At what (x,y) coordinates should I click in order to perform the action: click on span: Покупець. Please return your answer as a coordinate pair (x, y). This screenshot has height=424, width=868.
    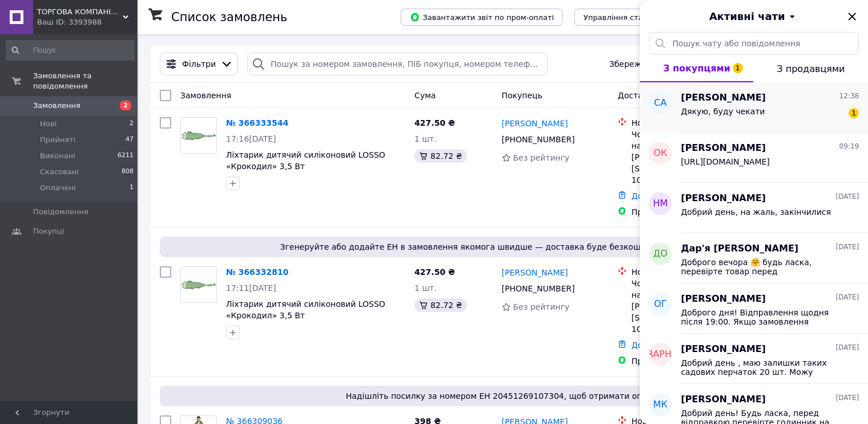
    Looking at the image, I should click on (521, 96).